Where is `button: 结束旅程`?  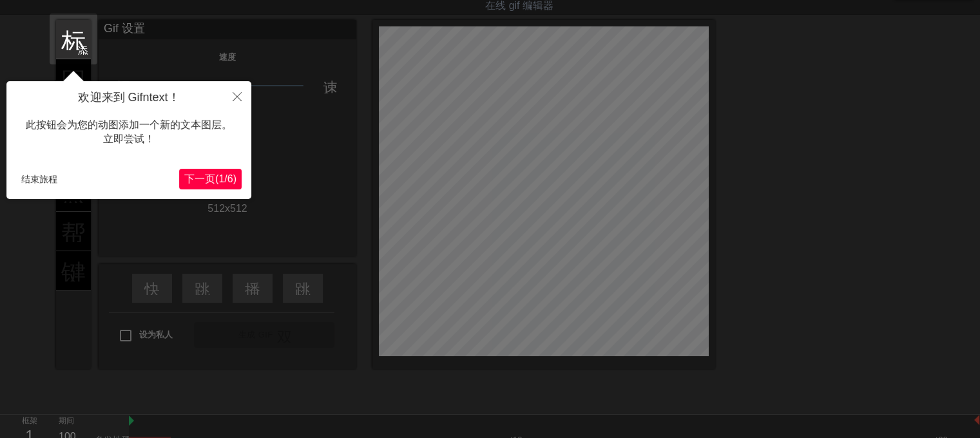 button: 结束旅程 is located at coordinates (39, 179).